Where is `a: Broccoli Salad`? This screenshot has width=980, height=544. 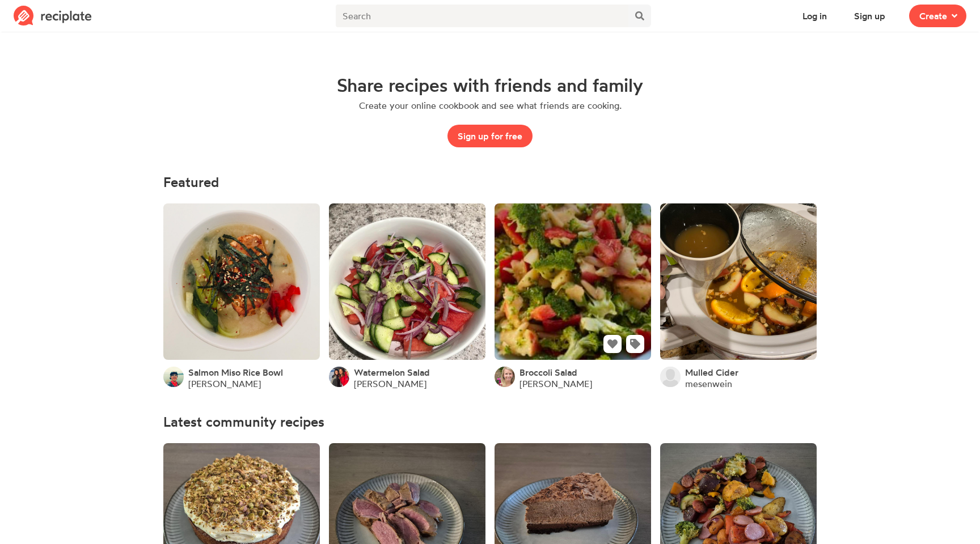
a: Broccoli Salad is located at coordinates (548, 373).